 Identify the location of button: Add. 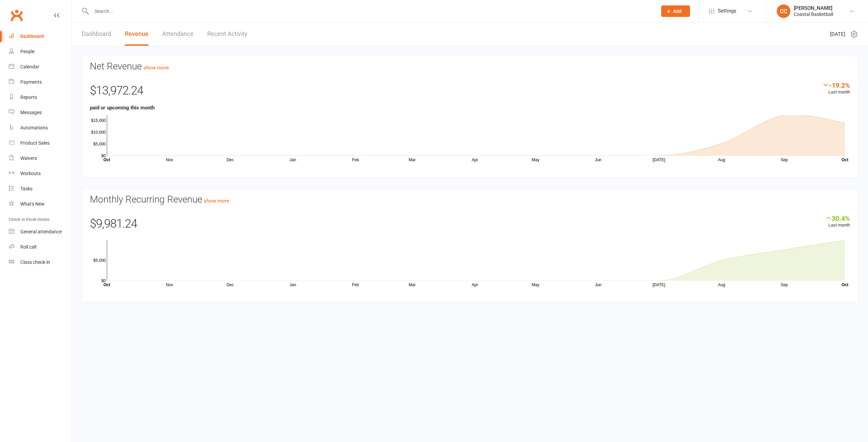
(675, 11).